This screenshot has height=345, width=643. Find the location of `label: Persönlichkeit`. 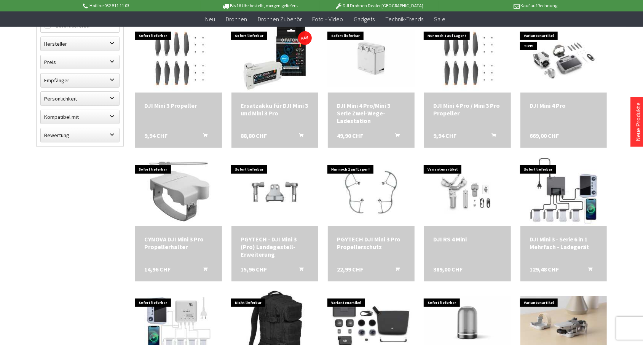

label: Persönlichkeit is located at coordinates (80, 99).